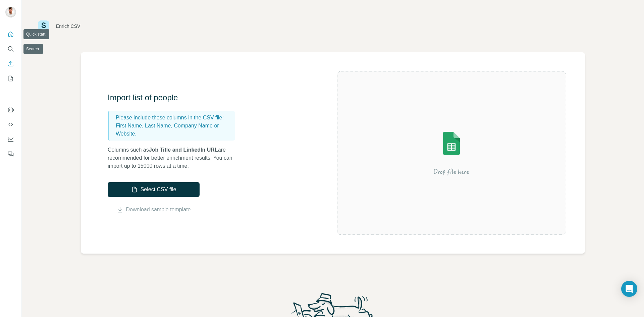  I want to click on button: Feedback, so click(11, 154).